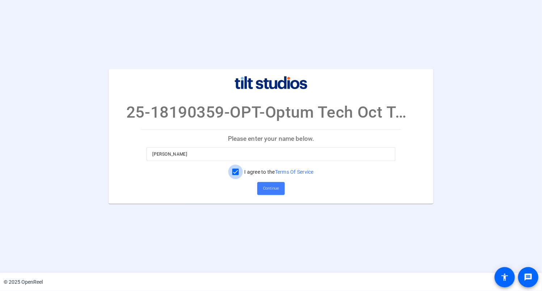  What do you see at coordinates (23, 282) in the screenshot?
I see `div: © 2025 OpenReel` at bounding box center [23, 282].